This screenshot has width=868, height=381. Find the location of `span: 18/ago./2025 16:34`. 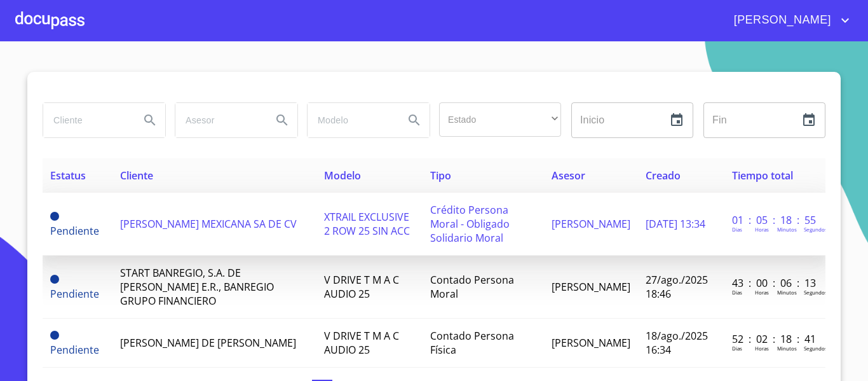

span: 18/ago./2025 16:34 is located at coordinates (677, 343).